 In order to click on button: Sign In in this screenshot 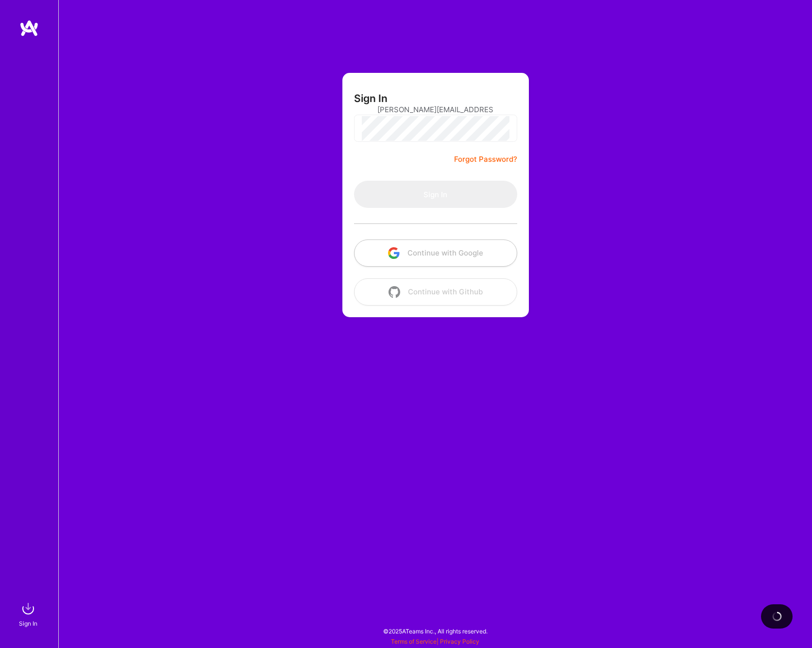, I will do `click(436, 194)`.